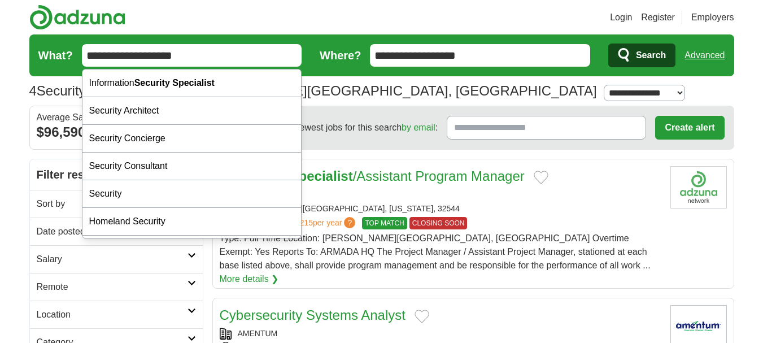 The height and width of the screenshot is (343, 763). Describe the element at coordinates (116, 175) in the screenshot. I see `h2: Filter results` at that location.